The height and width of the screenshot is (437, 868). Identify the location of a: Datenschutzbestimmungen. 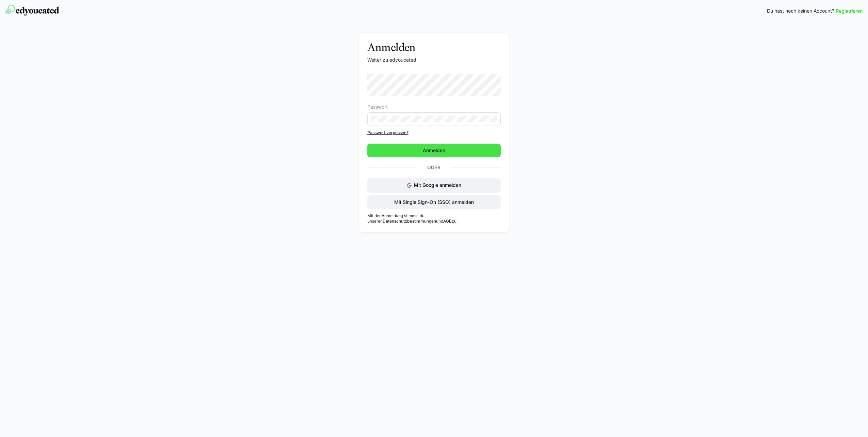
(409, 221).